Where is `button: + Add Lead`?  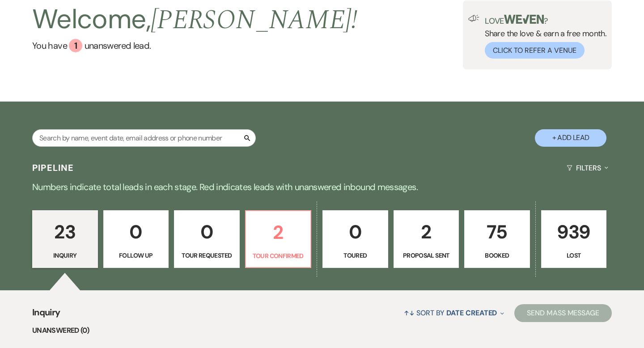
button: + Add Lead is located at coordinates (571, 138).